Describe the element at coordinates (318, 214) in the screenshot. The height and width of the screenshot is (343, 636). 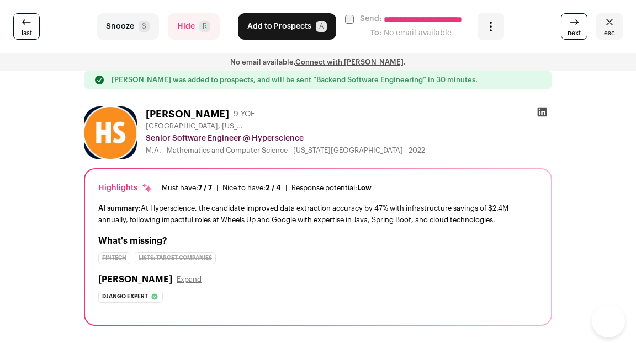
I see `div: At Hyperscience, the candidate improved data extraction accuracy by 47% with infrastructure savin...` at that location.